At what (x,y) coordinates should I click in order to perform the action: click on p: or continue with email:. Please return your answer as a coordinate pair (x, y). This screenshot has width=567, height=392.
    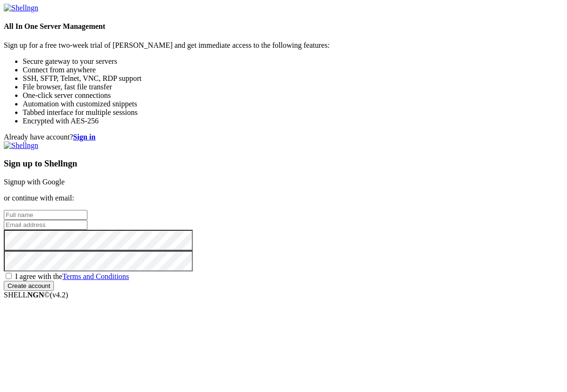
    Looking at the image, I should click on (284, 198).